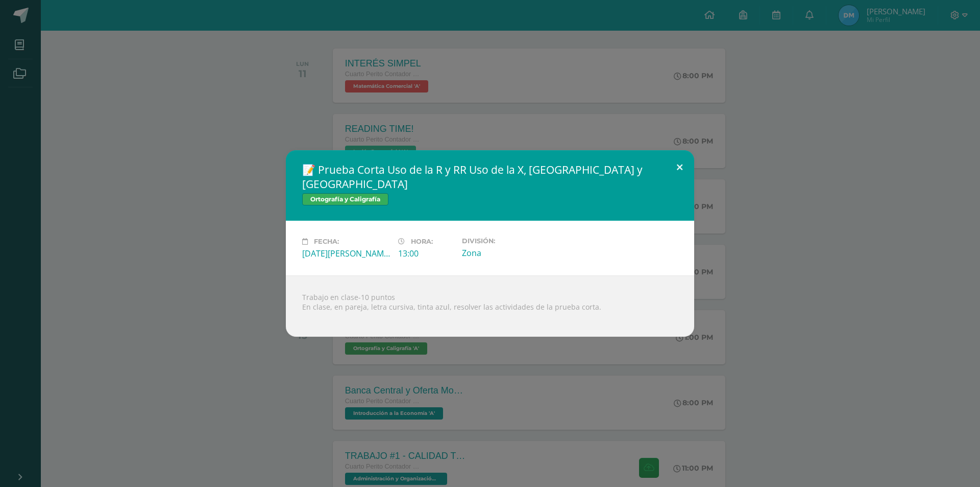 Image resolution: width=980 pixels, height=487 pixels. Describe the element at coordinates (506, 252) in the screenshot. I see `div: Zona` at that location.